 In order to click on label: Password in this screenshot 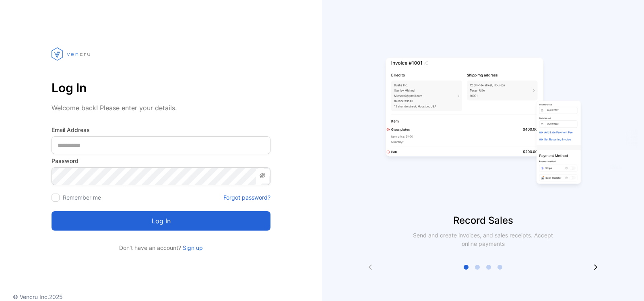, I will do `click(161, 161)`.